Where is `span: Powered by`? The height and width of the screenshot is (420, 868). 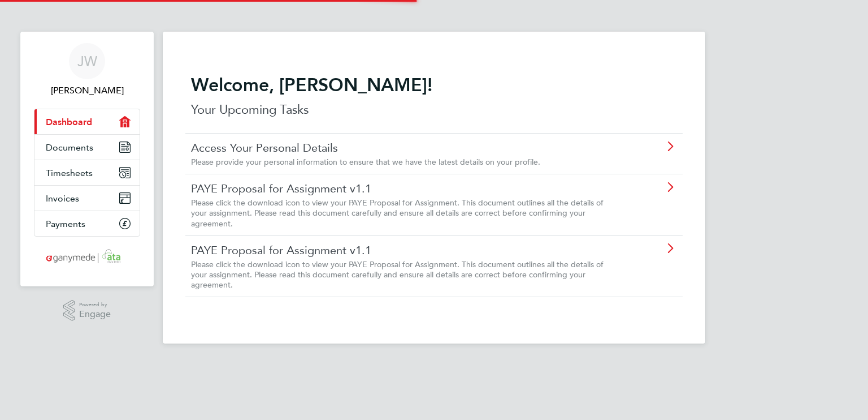 span: Powered by is located at coordinates (95, 304).